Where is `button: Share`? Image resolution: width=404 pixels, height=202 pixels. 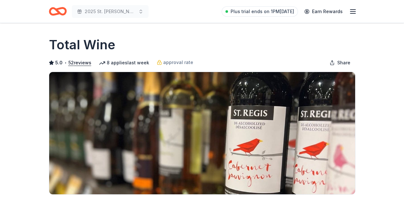 button: Share is located at coordinates (340, 63).